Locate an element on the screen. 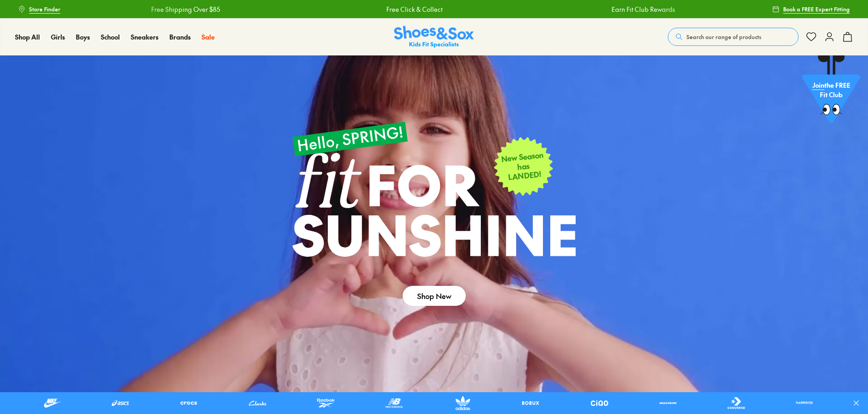 The height and width of the screenshot is (414, 868). a: Brands is located at coordinates (180, 37).